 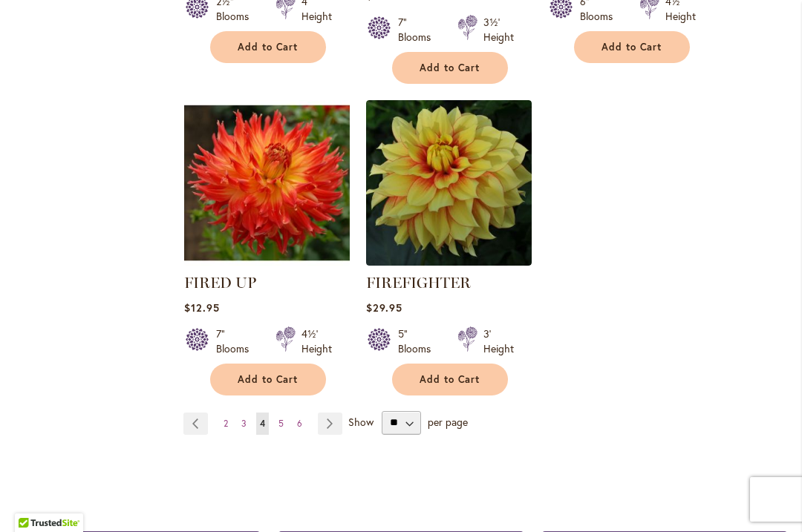 What do you see at coordinates (361, 421) in the screenshot?
I see `span: Show` at bounding box center [361, 421].